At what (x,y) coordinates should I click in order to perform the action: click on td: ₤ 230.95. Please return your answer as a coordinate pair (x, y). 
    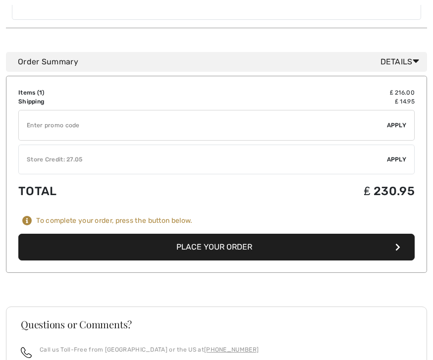
    Looking at the image, I should click on (302, 192).